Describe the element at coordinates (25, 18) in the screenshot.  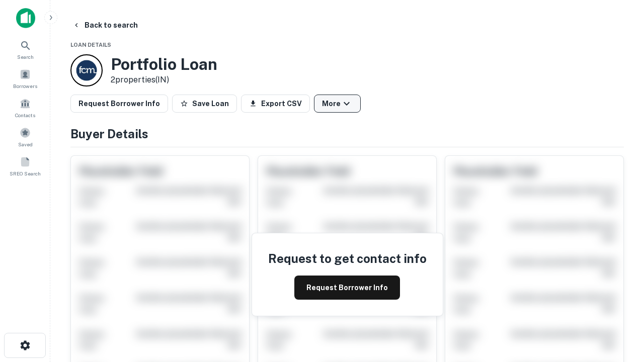
I see `img: capitalize-icon.png` at that location.